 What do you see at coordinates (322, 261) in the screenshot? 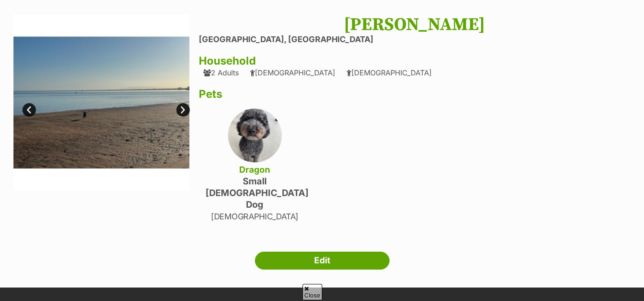
I see `a: Edit` at bounding box center [322, 261].